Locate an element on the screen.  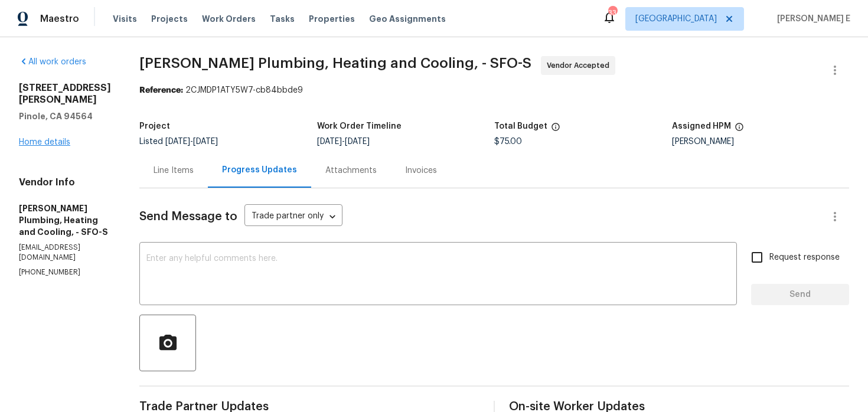
div: Attachments is located at coordinates (351, 171).